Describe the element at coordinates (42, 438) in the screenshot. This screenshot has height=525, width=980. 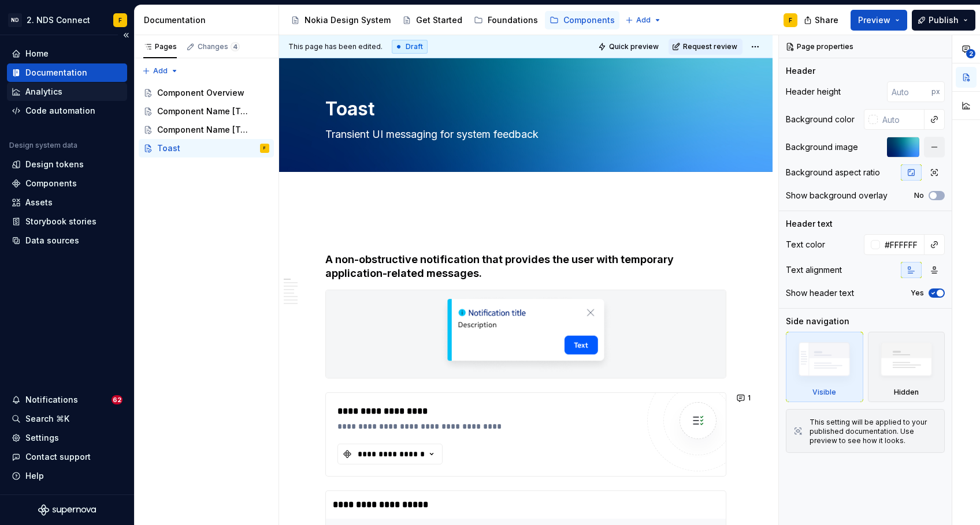
I see `div: Settings` at that location.